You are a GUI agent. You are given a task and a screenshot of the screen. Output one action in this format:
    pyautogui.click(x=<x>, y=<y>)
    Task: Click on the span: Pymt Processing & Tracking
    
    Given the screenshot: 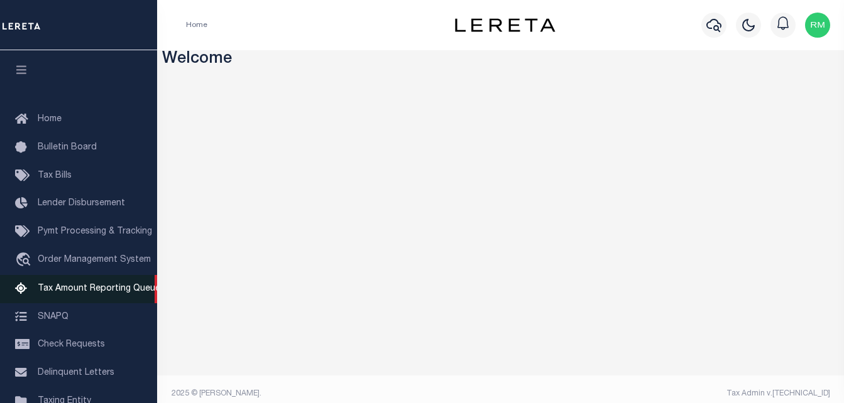 What is the action you would take?
    pyautogui.click(x=95, y=232)
    